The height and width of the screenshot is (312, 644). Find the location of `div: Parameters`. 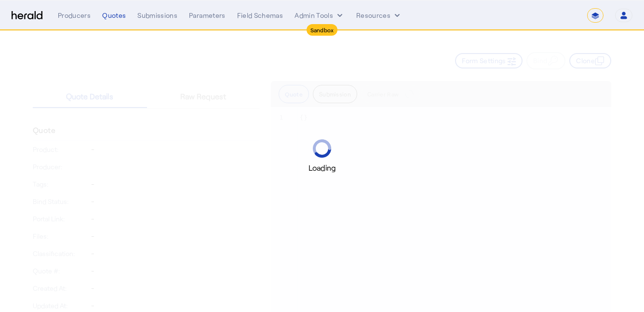

div: Parameters is located at coordinates (207, 16).